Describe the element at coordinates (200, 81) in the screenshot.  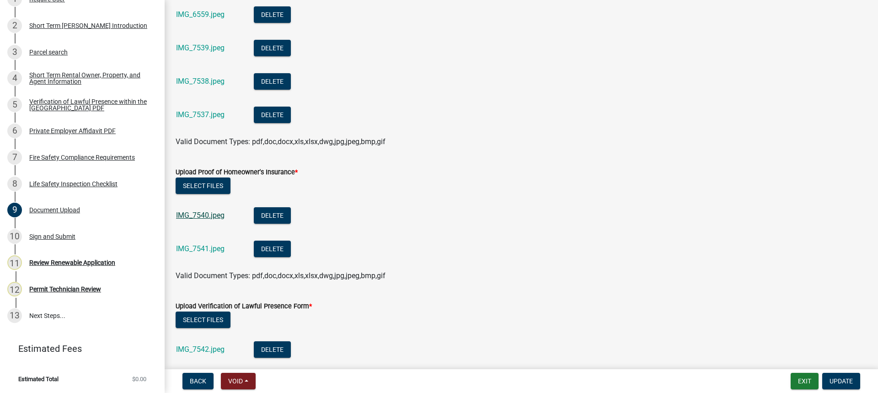
I see `a: IMG_7538.jpeg` at that location.